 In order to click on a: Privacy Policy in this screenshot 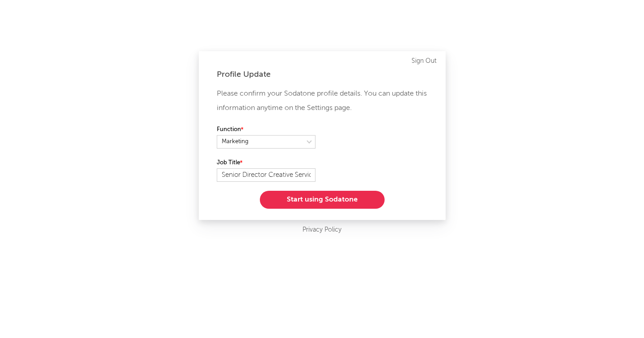, I will do `click(322, 230)`.